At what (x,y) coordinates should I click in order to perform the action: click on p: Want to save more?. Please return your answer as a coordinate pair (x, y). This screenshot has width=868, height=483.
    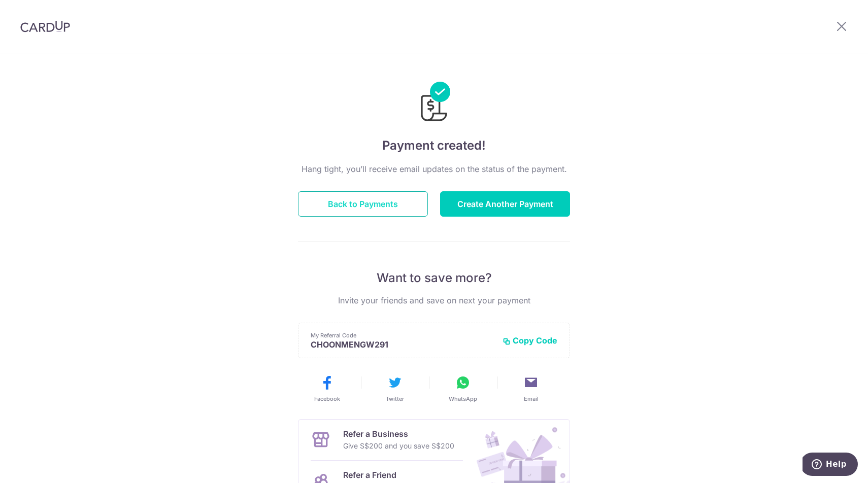
    Looking at the image, I should click on (434, 278).